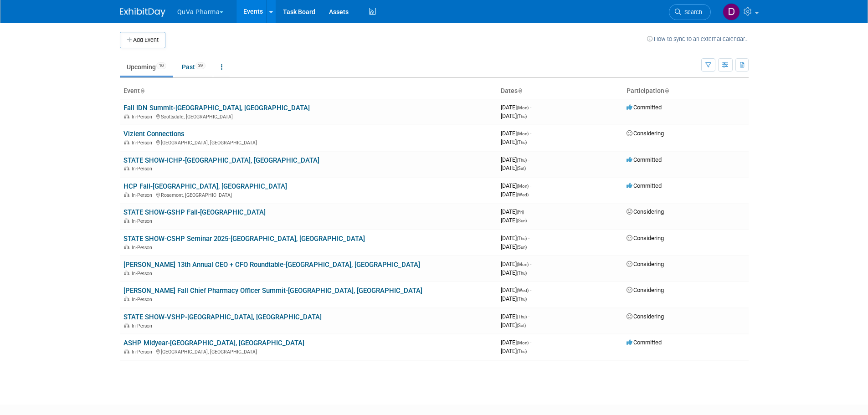  Describe the element at coordinates (692, 12) in the screenshot. I see `span: Search` at that location.